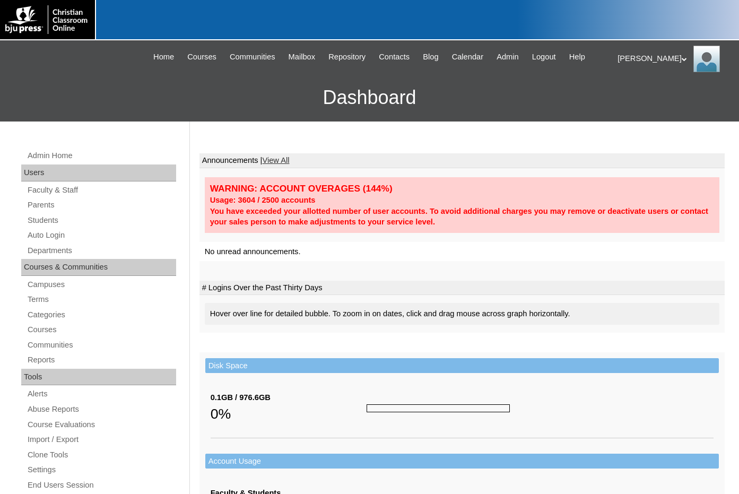 This screenshot has width=739, height=494. What do you see at coordinates (252, 57) in the screenshot?
I see `span: Communities` at bounding box center [252, 57].